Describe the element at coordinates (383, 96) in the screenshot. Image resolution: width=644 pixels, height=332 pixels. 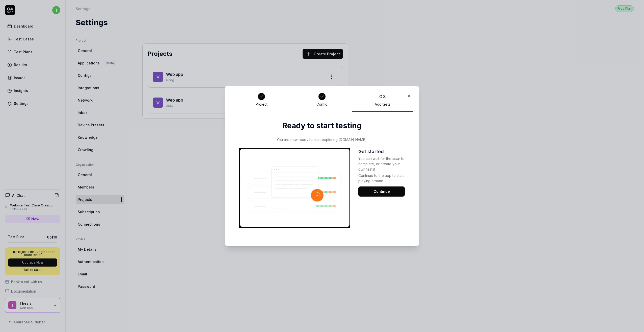
I see `div: 03` at that location.